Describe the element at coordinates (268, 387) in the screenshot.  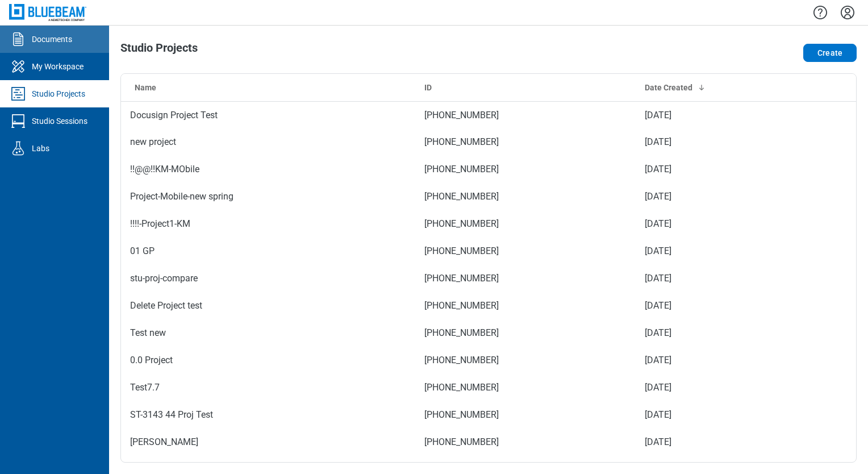
I see `td: Test7.7` at that location.